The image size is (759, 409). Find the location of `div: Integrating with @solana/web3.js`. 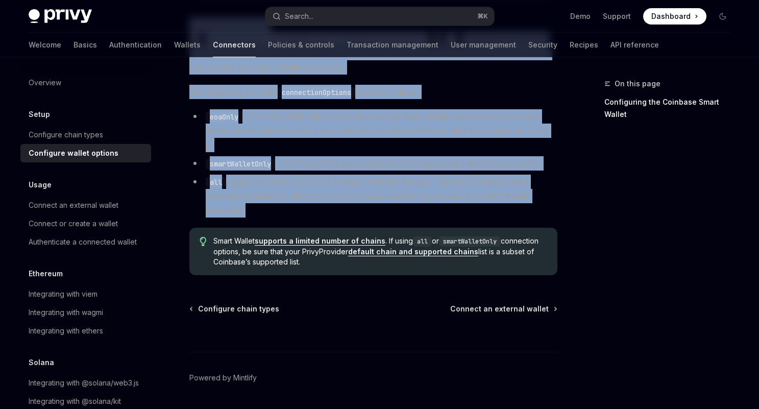

div: Integrating with @solana/web3.js is located at coordinates (84, 383).